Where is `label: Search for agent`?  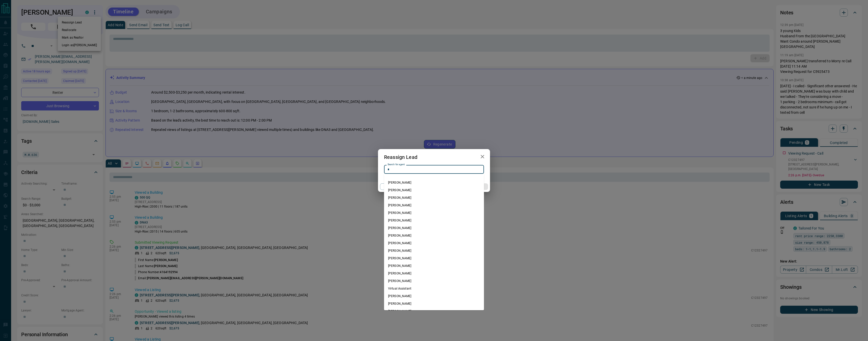 label: Search for agent is located at coordinates (396, 165).